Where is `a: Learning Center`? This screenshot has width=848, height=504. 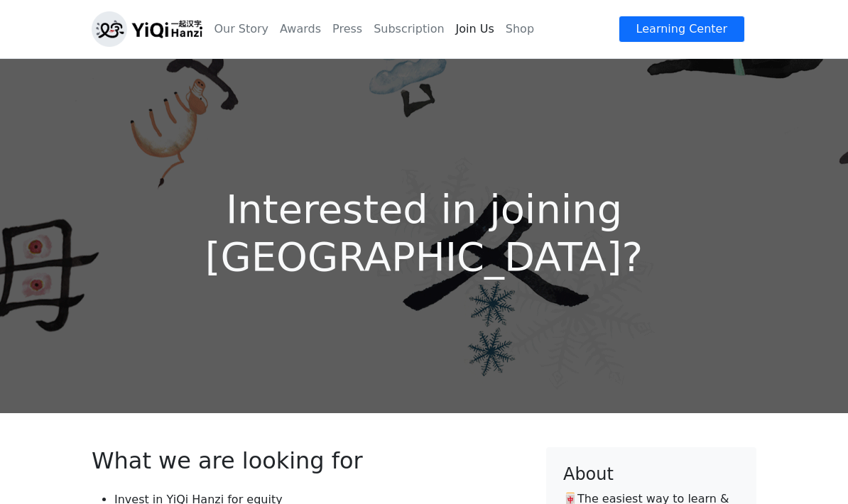 a: Learning Center is located at coordinates (682, 30).